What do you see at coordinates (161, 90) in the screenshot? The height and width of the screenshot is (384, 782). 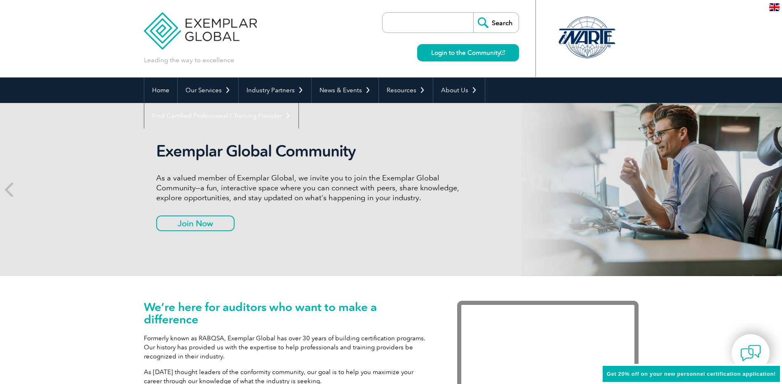 I see `a: Home` at bounding box center [161, 90].